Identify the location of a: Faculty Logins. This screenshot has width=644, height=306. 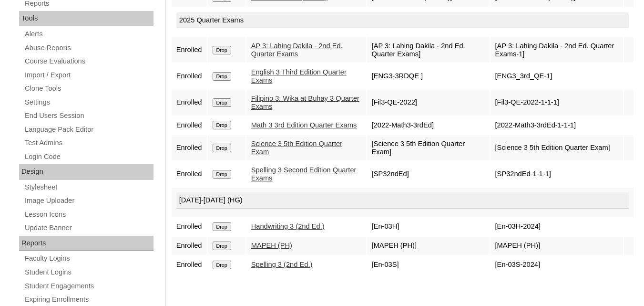
(89, 258).